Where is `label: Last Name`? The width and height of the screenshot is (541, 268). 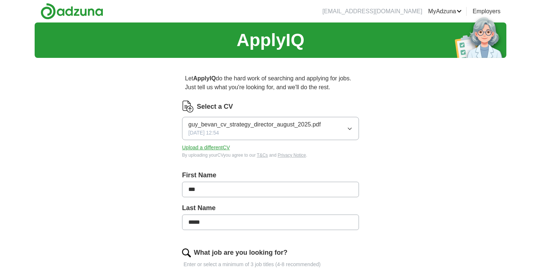 label: Last Name is located at coordinates (271, 208).